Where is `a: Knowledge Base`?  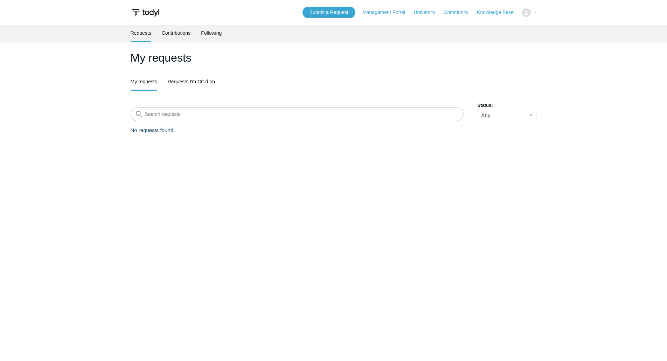 a: Knowledge Base is located at coordinates (498, 12).